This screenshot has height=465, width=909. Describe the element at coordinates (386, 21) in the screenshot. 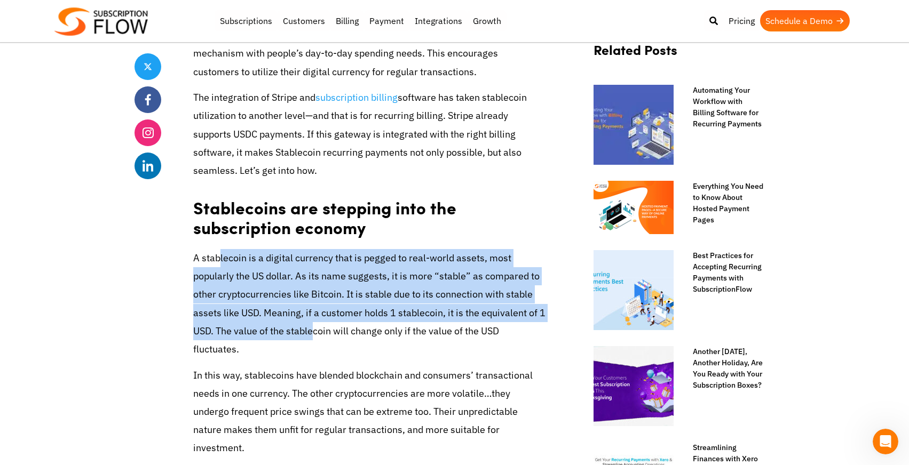

I see `a: Payment` at that location.